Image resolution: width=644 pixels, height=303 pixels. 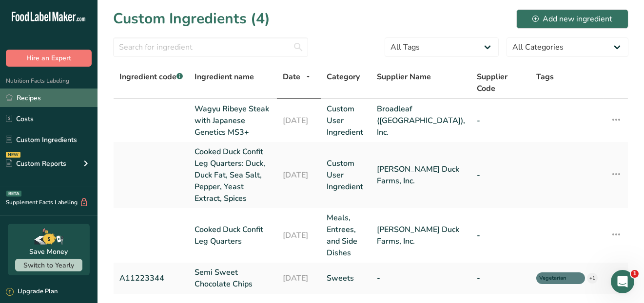 What do you see at coordinates (345, 236) in the screenshot?
I see `a: Meals, Entrees, and Side Dishes` at bounding box center [345, 236].